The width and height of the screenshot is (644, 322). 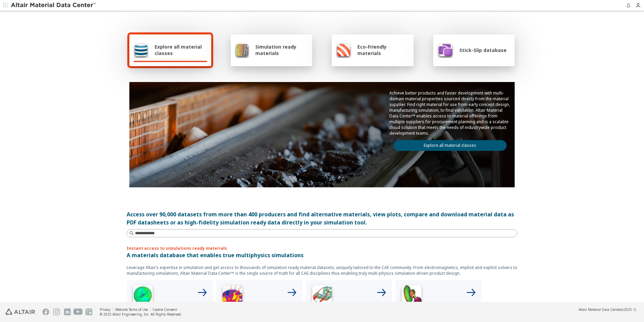 What do you see at coordinates (242, 50) in the screenshot?
I see `img: Simulation ready materials` at bounding box center [242, 50].